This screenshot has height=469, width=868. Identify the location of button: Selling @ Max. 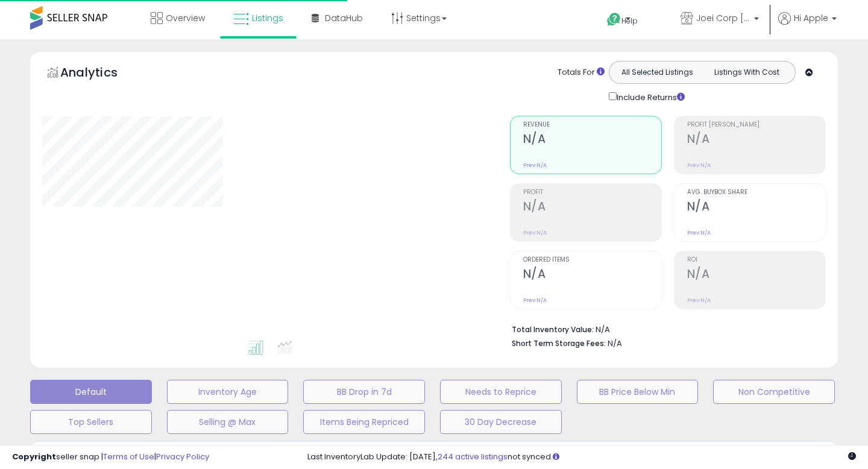
(228, 422).